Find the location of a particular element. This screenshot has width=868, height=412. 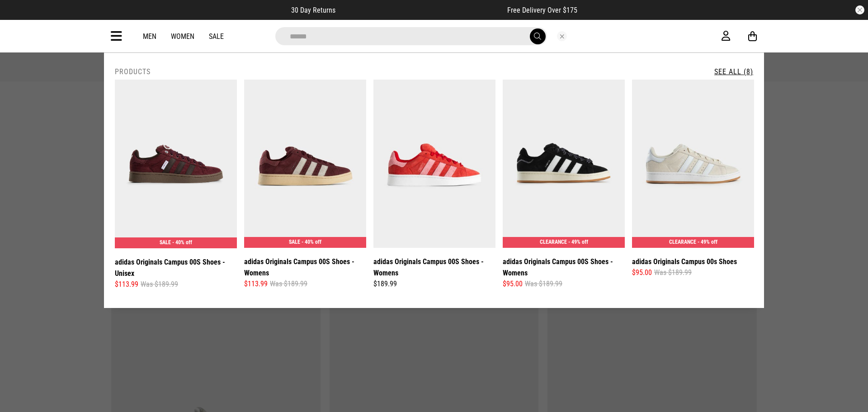

h2: Products is located at coordinates (132, 71).